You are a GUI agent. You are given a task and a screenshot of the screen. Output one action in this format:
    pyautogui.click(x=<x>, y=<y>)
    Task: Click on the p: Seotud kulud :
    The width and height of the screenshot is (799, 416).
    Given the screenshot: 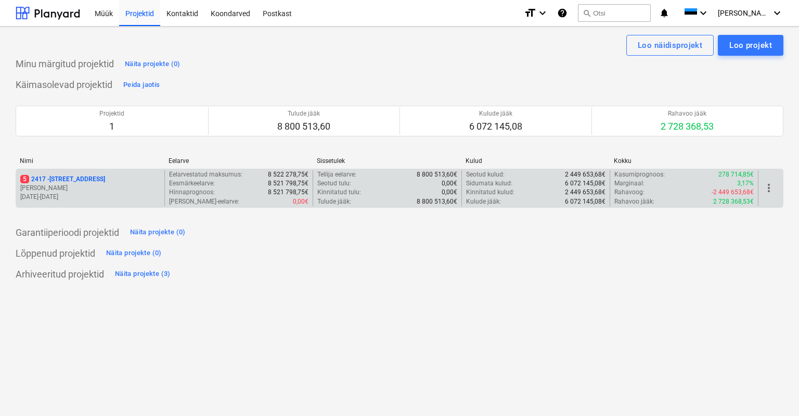 What is the action you would take?
    pyautogui.click(x=485, y=174)
    